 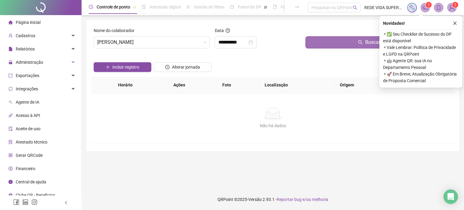 I want to click on span: api, so click(x=11, y=115).